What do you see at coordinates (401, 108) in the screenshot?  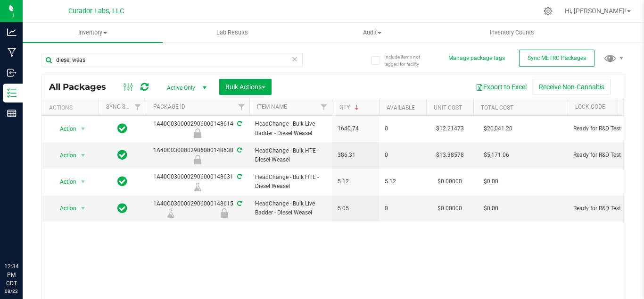 I see `a: Available` at bounding box center [401, 108].